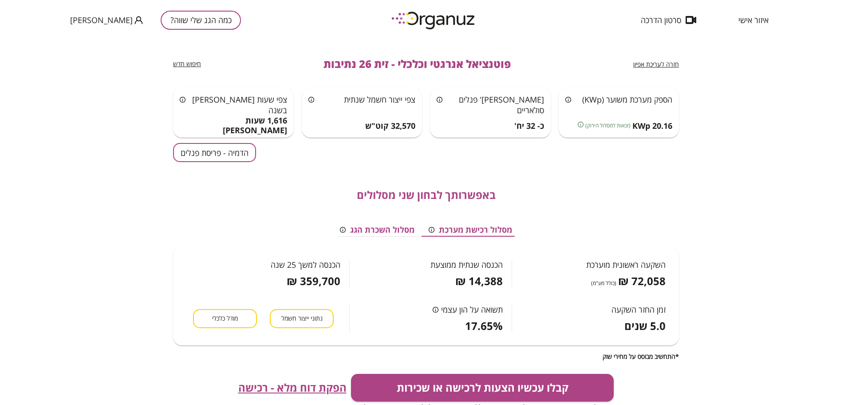 The height and width of the screenshot is (405, 852). What do you see at coordinates (656, 64) in the screenshot?
I see `span: חזרה לעריכת אפיון` at bounding box center [656, 64].